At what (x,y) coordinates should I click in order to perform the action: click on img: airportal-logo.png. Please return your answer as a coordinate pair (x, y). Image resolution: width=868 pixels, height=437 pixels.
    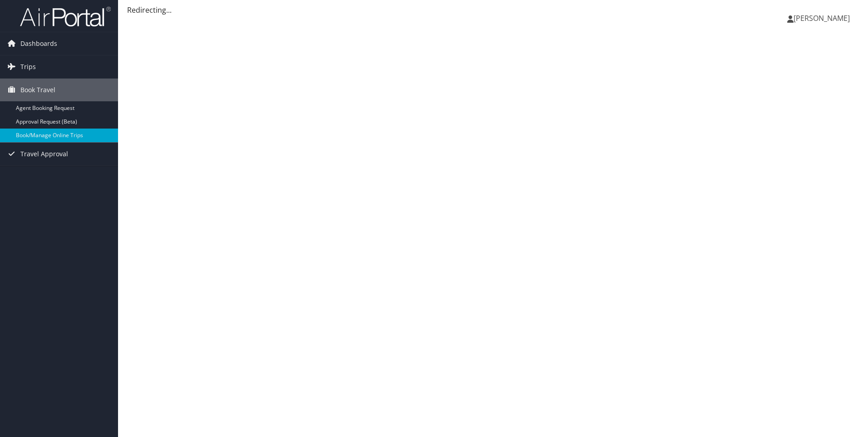
    Looking at the image, I should click on (65, 16).